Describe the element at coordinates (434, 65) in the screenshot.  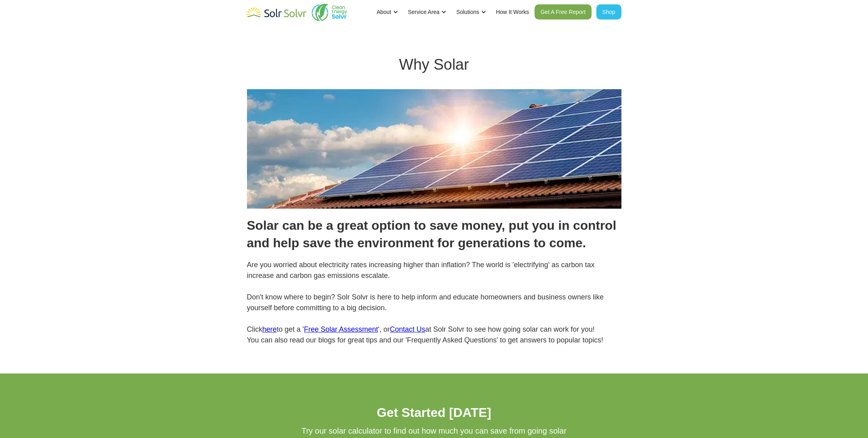
I see `h1: Why Solar` at that location.